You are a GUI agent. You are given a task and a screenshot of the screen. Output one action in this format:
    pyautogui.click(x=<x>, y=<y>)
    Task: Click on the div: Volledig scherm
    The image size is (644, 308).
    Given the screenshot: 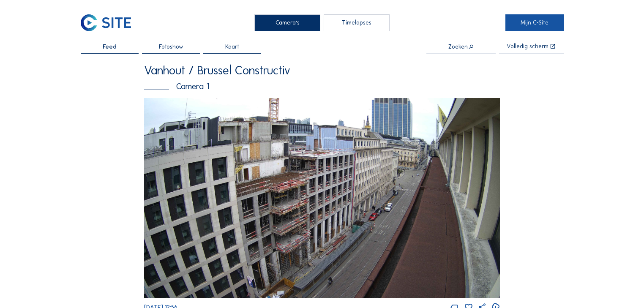 What is the action you would take?
    pyautogui.click(x=527, y=46)
    